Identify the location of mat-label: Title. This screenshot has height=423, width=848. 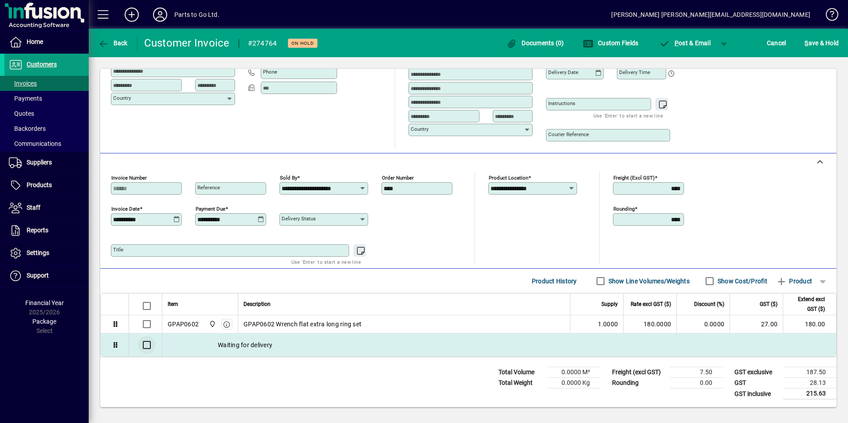
(118, 250).